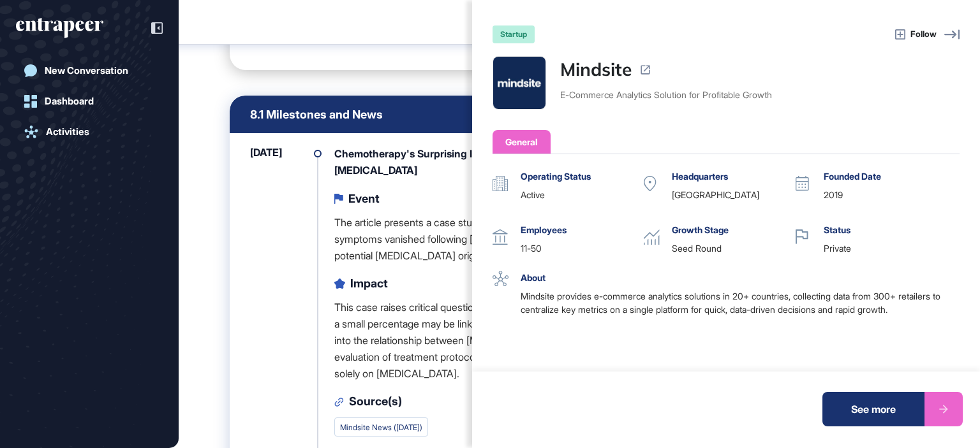 This screenshot has height=448, width=980. I want to click on span: Headquarters, so click(699, 176).